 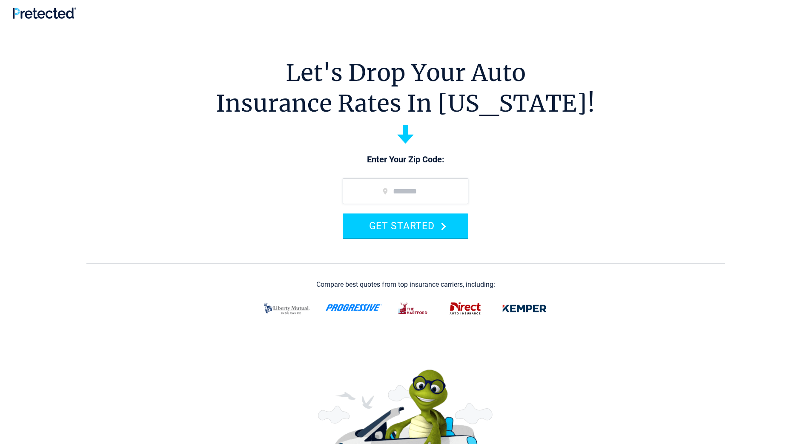 I want to click on input: zip code, so click(x=405, y=191).